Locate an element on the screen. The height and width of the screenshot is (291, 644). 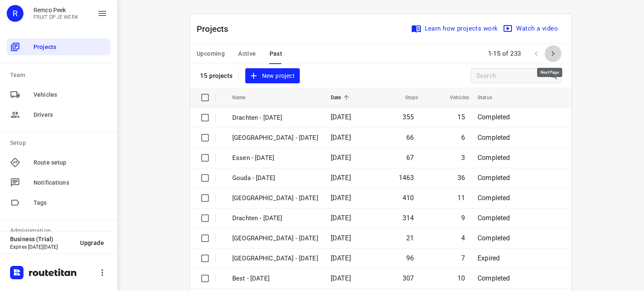
span: 410 is located at coordinates (408, 198).